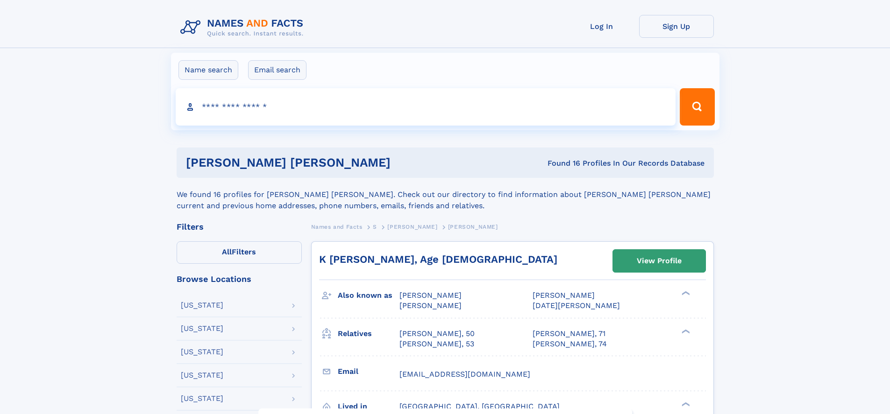  I want to click on a: View Profile, so click(659, 261).